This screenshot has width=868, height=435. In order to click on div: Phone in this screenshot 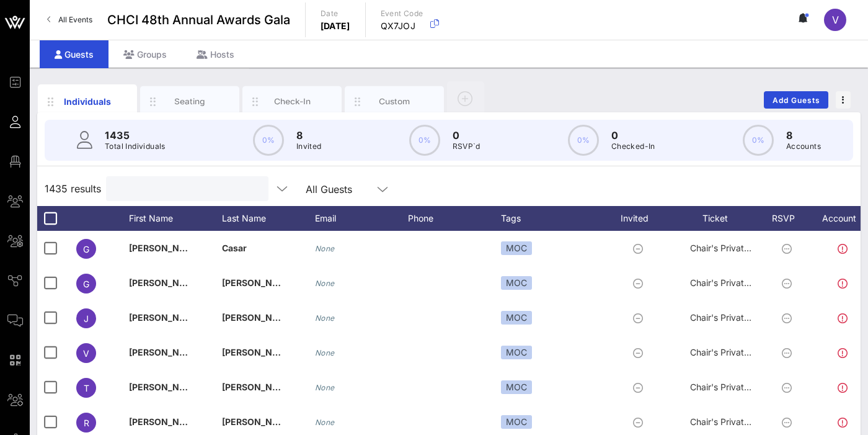, I will do `click(454, 218)`.